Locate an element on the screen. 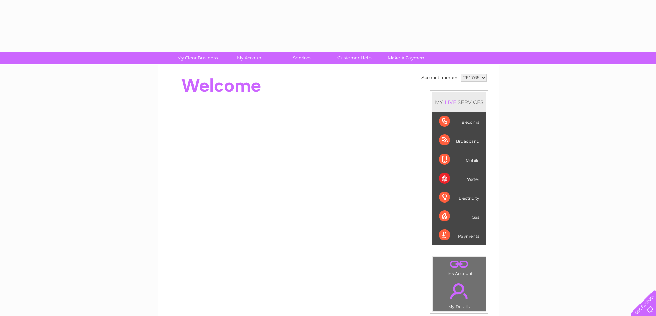 The height and width of the screenshot is (316, 656). a: Make A Payment is located at coordinates (407, 58).